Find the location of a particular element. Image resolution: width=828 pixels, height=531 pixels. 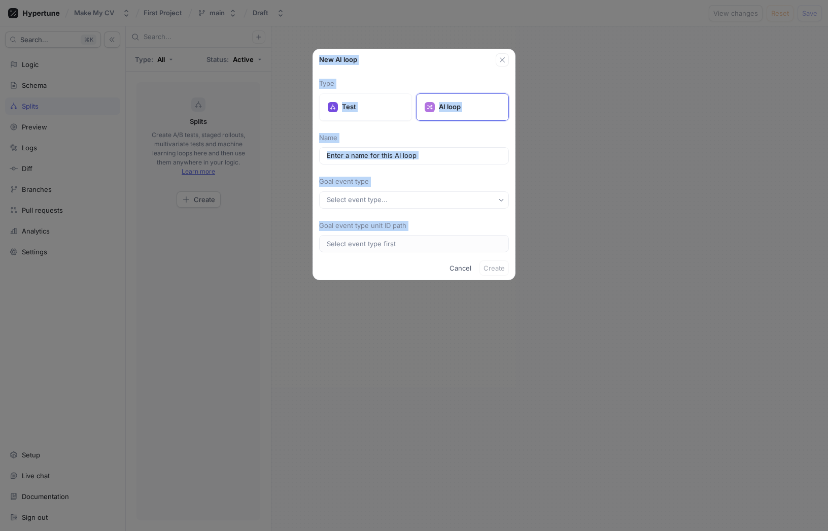

input: Enter a name for this AI loop is located at coordinates (414, 156).